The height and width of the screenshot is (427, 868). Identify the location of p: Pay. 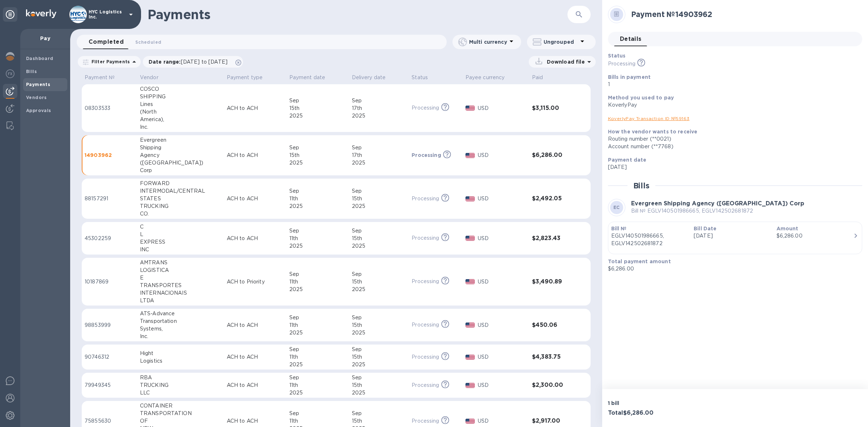
(46, 38).